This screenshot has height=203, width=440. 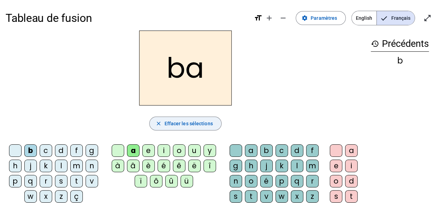 I want to click on button: Effacer les sélections, so click(x=185, y=124).